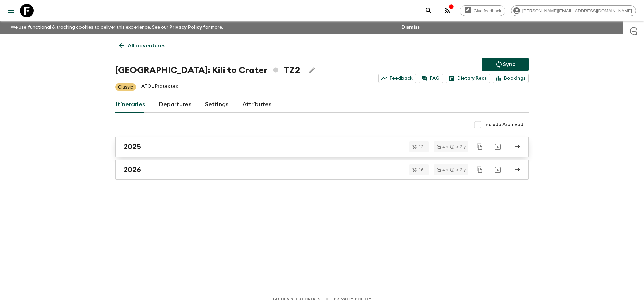  I want to click on a: Give feedback, so click(482, 11).